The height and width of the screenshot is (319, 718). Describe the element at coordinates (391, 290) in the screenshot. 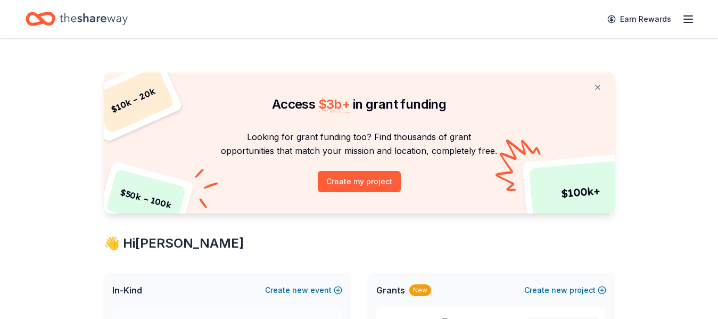

I see `span: Grants` at that location.